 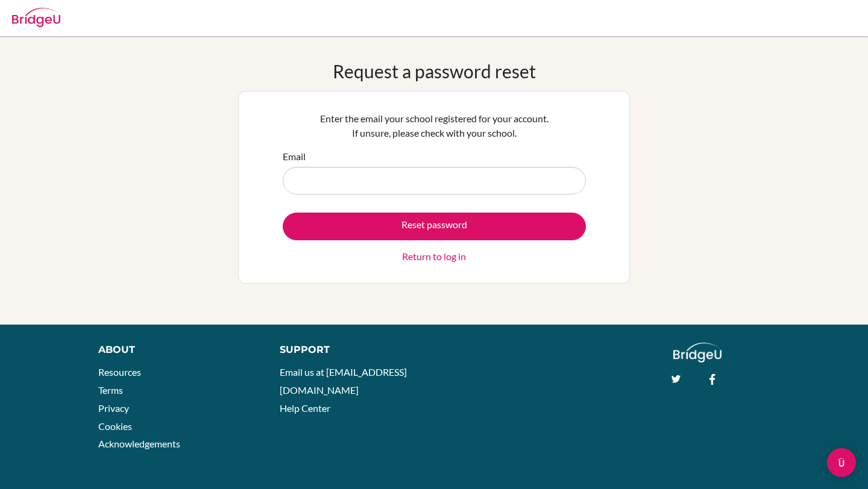 What do you see at coordinates (305, 408) in the screenshot?
I see `a: Help Center` at bounding box center [305, 408].